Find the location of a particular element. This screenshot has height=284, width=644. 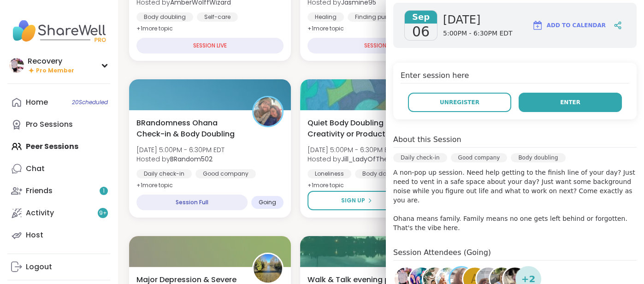

div: Pro Sessions is located at coordinates (49, 124).